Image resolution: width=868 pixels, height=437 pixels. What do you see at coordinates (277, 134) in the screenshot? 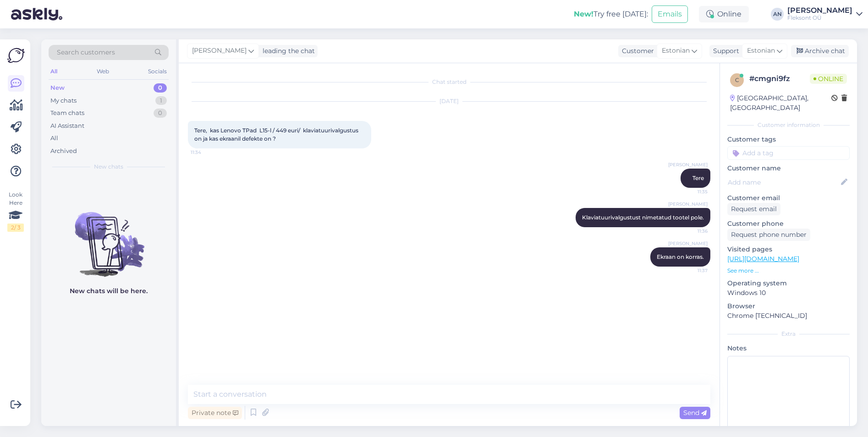
I see `span: Tere, kas Lenovo TPad L15-l / 449 euri/ klaviatuurivalgustus on ja kas ekraanil defekte on ?` at bounding box center [277, 134].